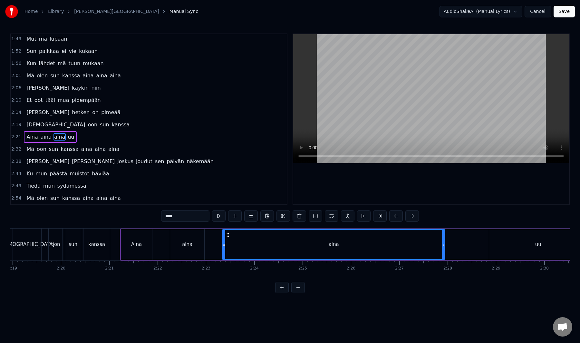  Describe the element at coordinates (41, 173) in the screenshot. I see `span: mun` at that location.